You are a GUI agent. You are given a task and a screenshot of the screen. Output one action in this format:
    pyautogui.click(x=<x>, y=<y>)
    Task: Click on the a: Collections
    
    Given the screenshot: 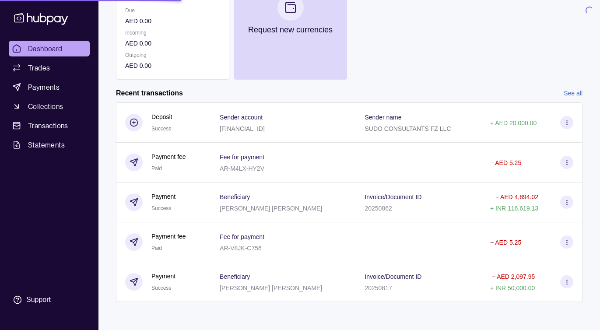 What is the action you would take?
    pyautogui.click(x=49, y=106)
    